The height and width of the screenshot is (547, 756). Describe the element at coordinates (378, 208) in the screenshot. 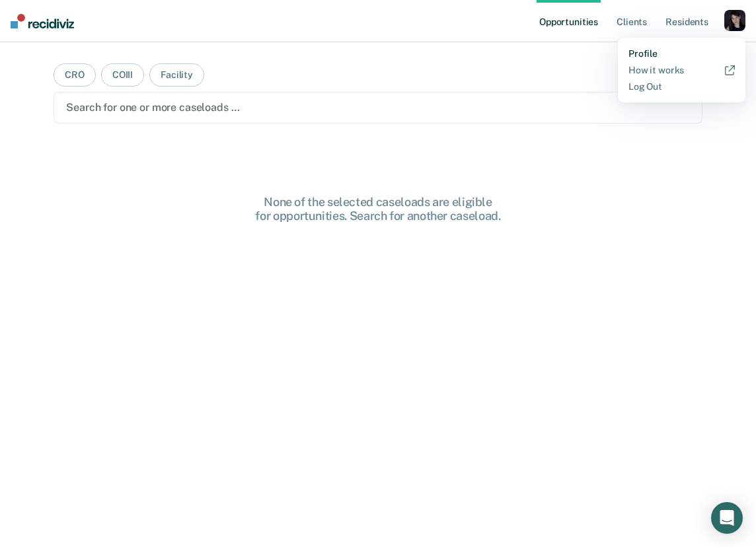

I see `div: None of the selected caseloads are eligible for opportunities. Search for another caseload.` at that location.